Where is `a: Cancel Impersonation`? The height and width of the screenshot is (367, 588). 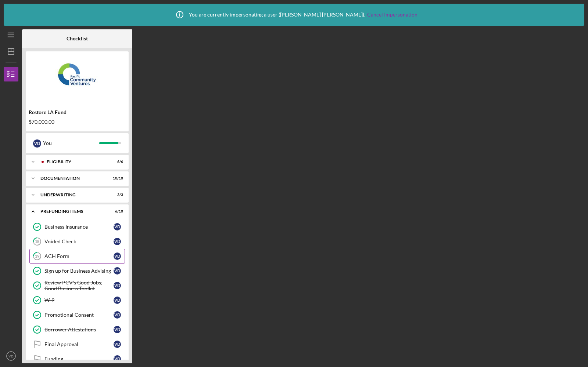
a: Cancel Impersonation is located at coordinates (392, 15).